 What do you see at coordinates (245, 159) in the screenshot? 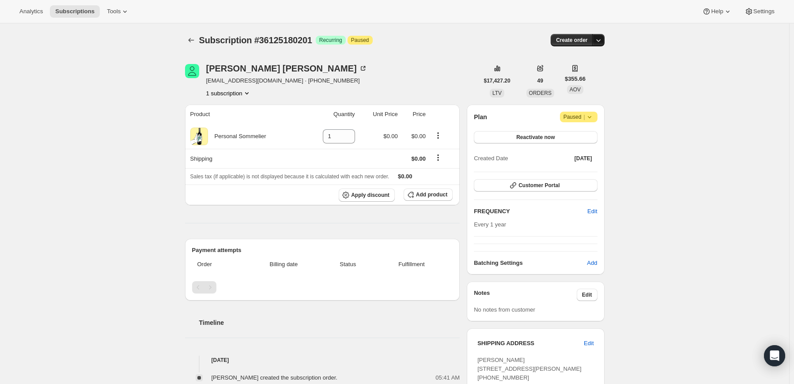
I see `th: Shipping` at bounding box center [245, 159].